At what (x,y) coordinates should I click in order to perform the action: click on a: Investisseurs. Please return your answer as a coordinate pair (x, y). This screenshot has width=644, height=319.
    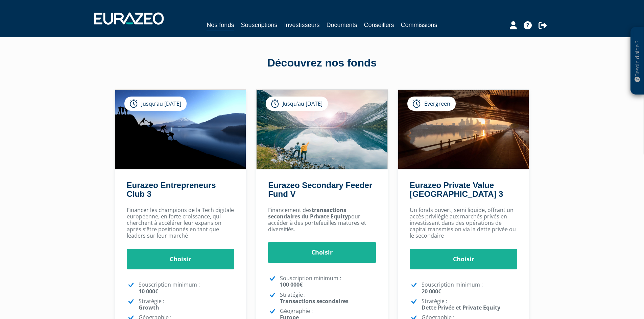
    Looking at the image, I should click on (301, 25).